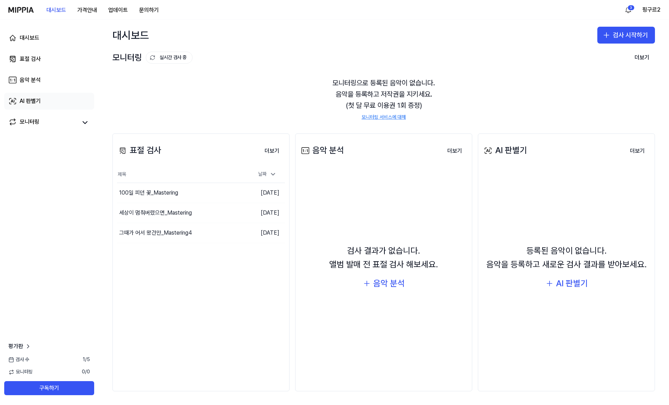 The height and width of the screenshot is (405, 669). Describe the element at coordinates (49, 388) in the screenshot. I see `button: 구독하기` at that location.